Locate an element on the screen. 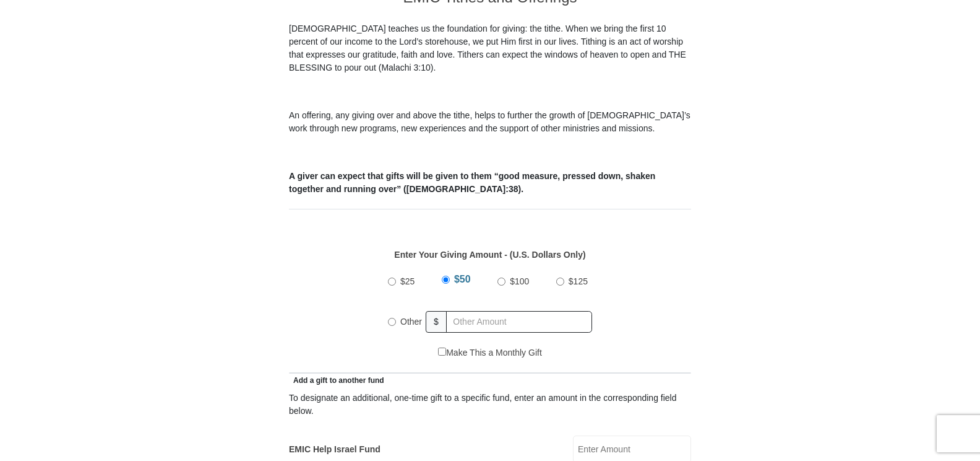 Image resolution: width=980 pixels, height=461 pixels. span: $25 is located at coordinates (407, 281).